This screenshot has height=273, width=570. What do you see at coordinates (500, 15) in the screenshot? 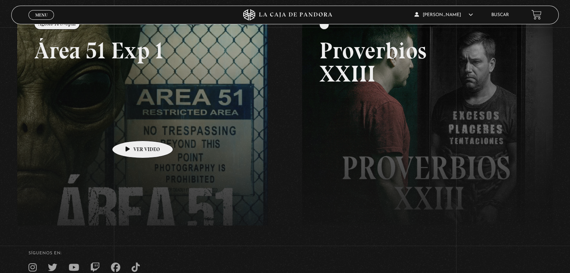
I see `a: Buscar` at bounding box center [500, 15].